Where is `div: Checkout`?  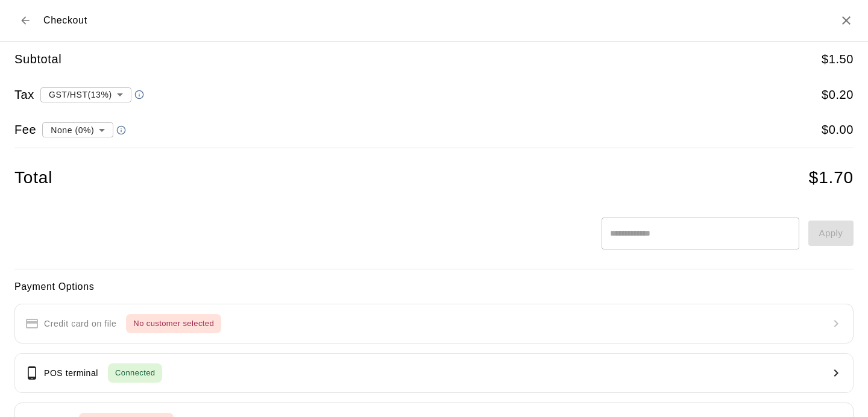 div: Checkout is located at coordinates (51, 20).